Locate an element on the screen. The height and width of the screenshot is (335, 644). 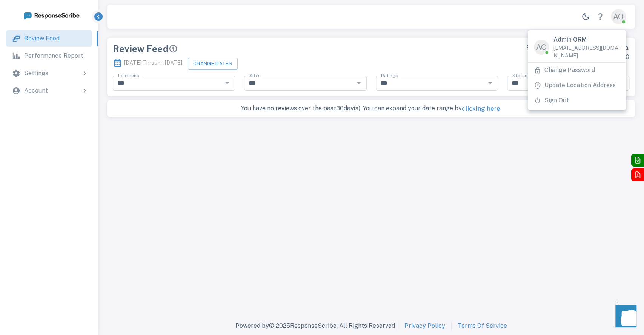
p: Admin ORM is located at coordinates (570, 40).